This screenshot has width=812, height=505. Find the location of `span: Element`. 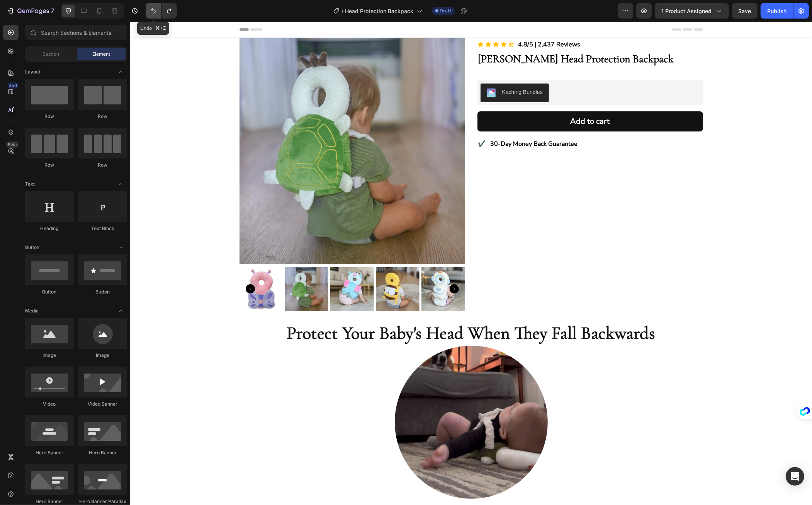

span: Element is located at coordinates (101, 55).